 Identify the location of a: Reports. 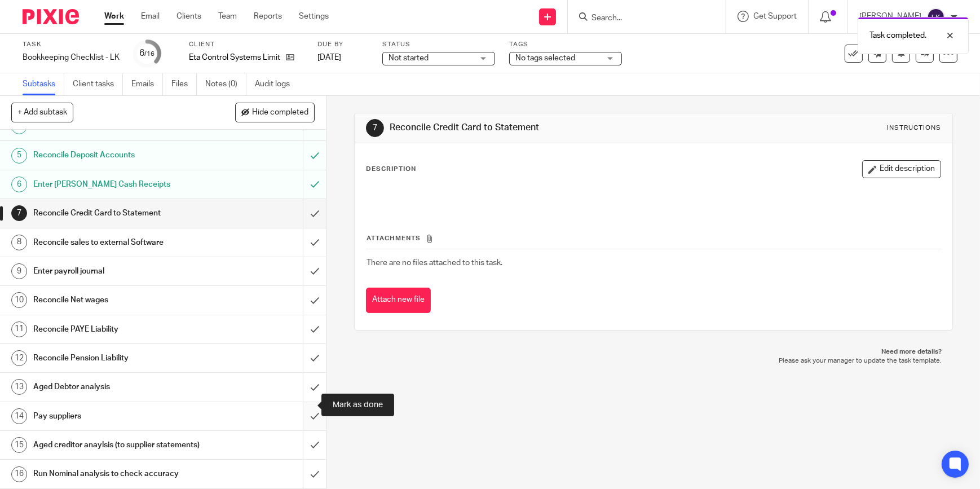
(268, 16).